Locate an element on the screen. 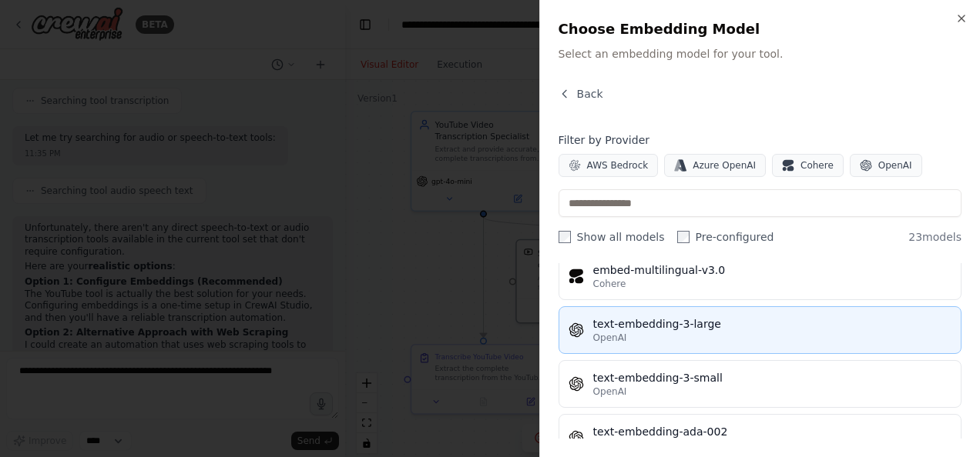  span: Azure OpenAI is located at coordinates (724, 166).